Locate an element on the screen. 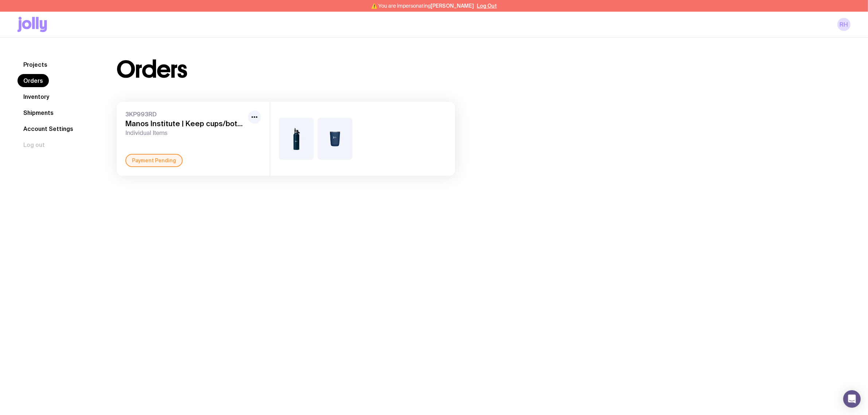  div: Payment Pending is located at coordinates (154, 160).